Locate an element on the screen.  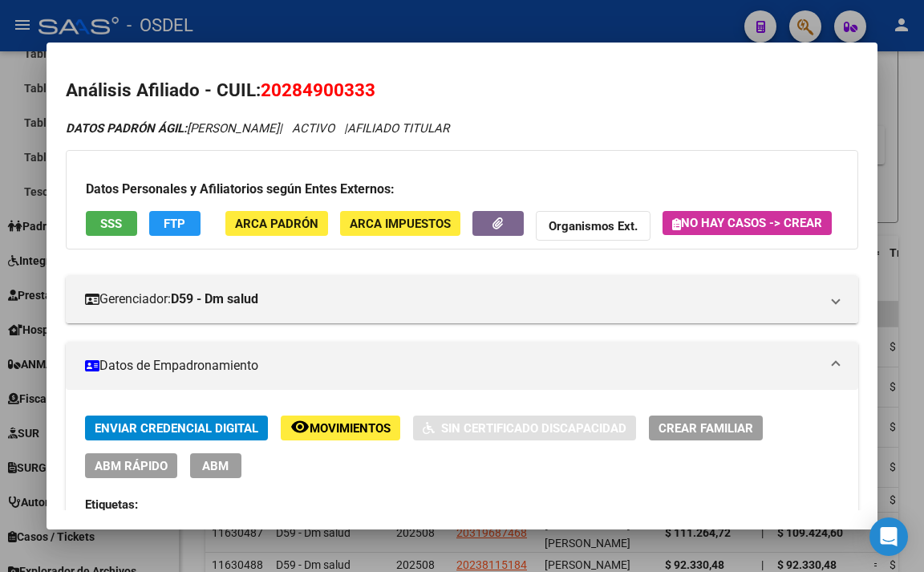
button: FTP is located at coordinates (175, 223).